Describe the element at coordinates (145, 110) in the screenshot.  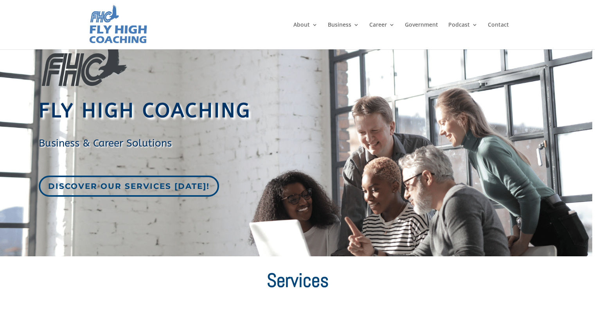
I see `span: Fly High Coaching` at that location.